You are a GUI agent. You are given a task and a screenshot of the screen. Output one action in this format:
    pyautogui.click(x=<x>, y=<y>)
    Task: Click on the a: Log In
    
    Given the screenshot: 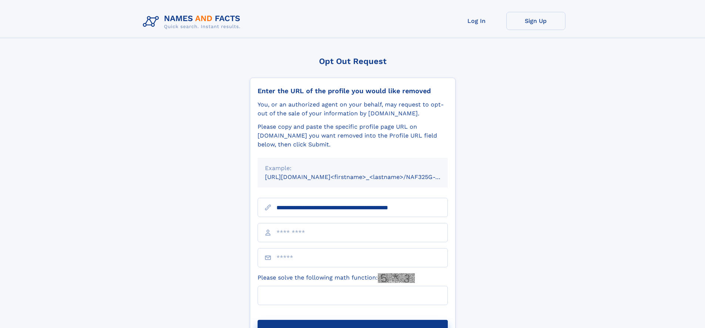 What is the action you would take?
    pyautogui.click(x=477, y=21)
    